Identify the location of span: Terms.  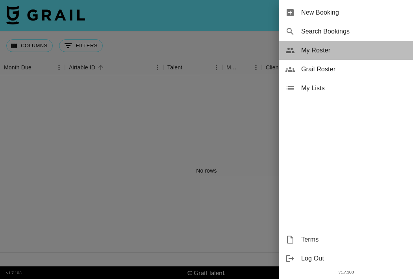
(354, 239).